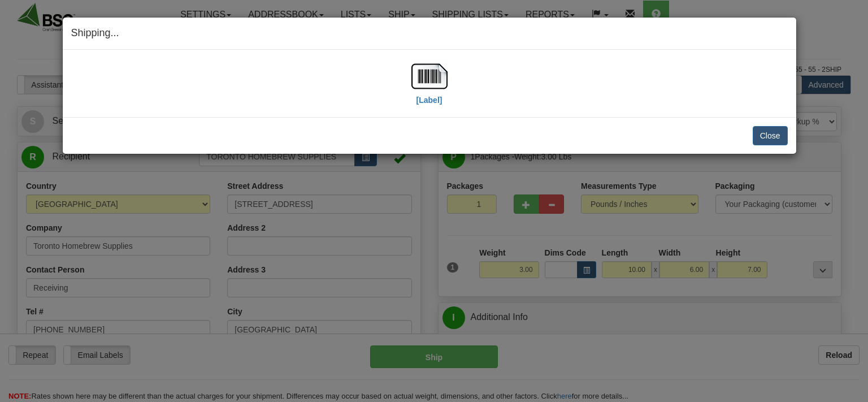 The width and height of the screenshot is (868, 402). What do you see at coordinates (95, 33) in the screenshot?
I see `span: Shipping...` at bounding box center [95, 33].